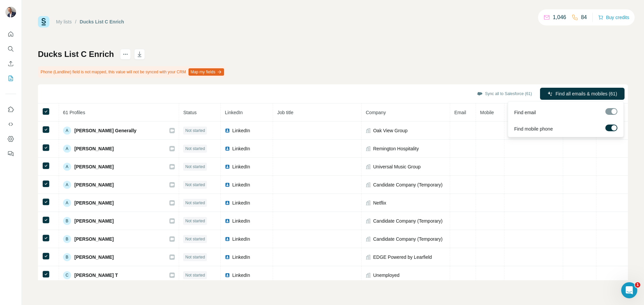  Describe the element at coordinates (125, 54) in the screenshot. I see `button: actions` at that location.